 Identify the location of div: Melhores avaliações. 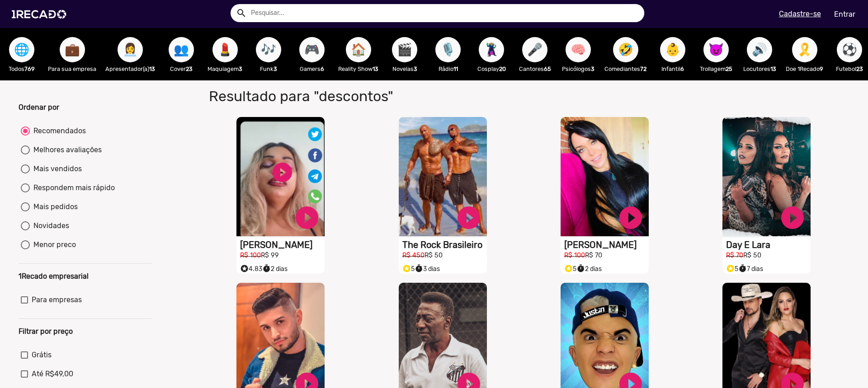
(65, 150).